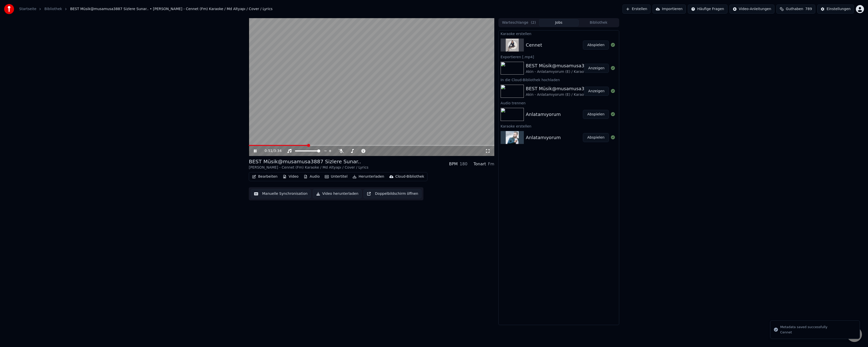 This screenshot has height=347, width=868. What do you see at coordinates (290, 177) in the screenshot?
I see `button: Video` at bounding box center [290, 177].